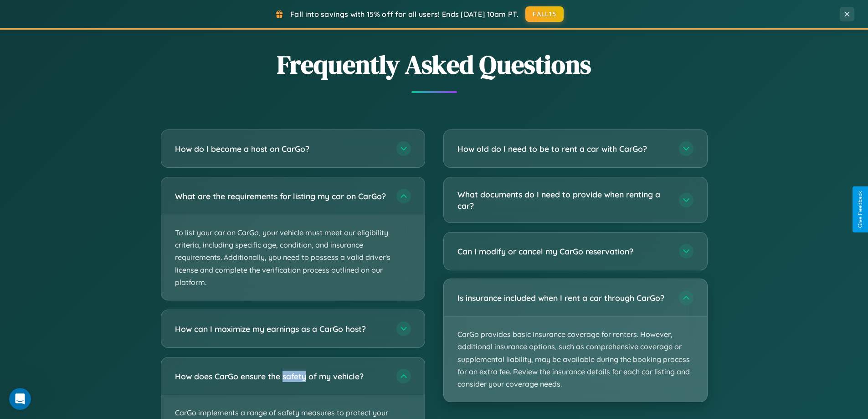 The width and height of the screenshot is (868, 419). What do you see at coordinates (860, 210) in the screenshot?
I see `div: Give Feedback` at bounding box center [860, 210].